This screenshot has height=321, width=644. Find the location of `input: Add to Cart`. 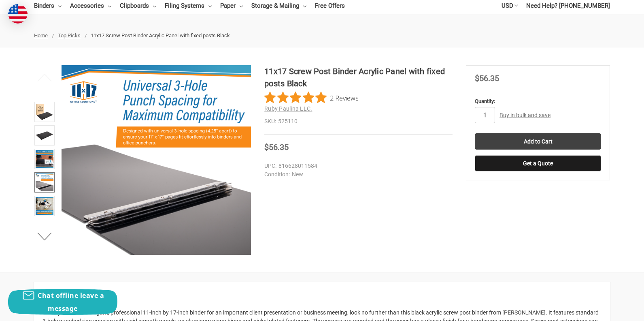

input: Add to Cart is located at coordinates (538, 142).